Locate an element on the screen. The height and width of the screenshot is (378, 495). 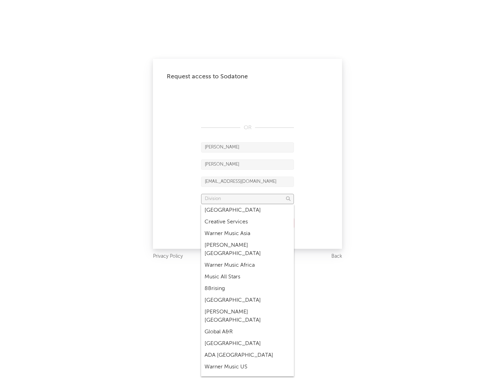
div: Warner Music Asia is located at coordinates (248, 234).